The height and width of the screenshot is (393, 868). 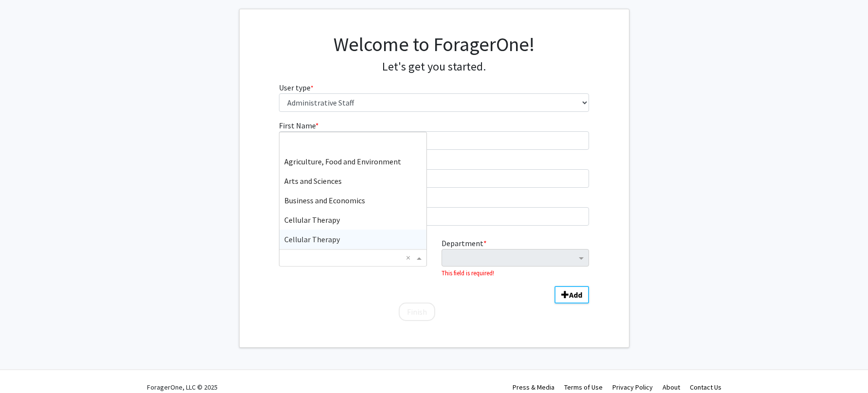 What do you see at coordinates (352, 191) in the screenshot?
I see `ng-dropdown-panel: Options list` at bounding box center [352, 191].